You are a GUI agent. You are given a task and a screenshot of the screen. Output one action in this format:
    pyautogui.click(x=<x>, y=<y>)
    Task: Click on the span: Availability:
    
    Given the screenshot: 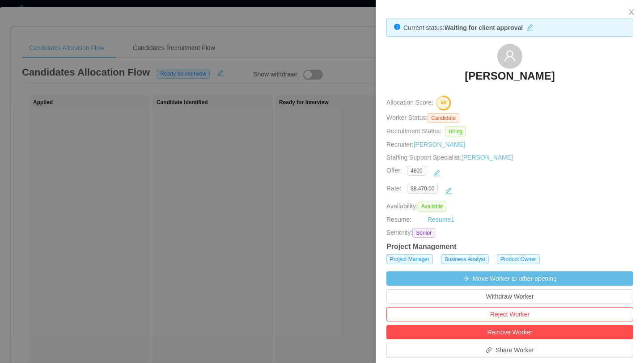 What is the action you would take?
    pyautogui.click(x=418, y=206)
    